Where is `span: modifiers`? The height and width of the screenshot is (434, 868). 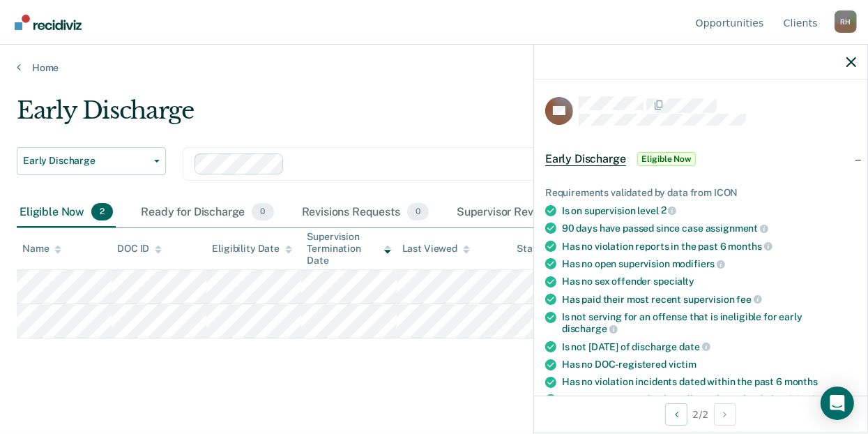
span: modifiers is located at coordinates (698, 264).